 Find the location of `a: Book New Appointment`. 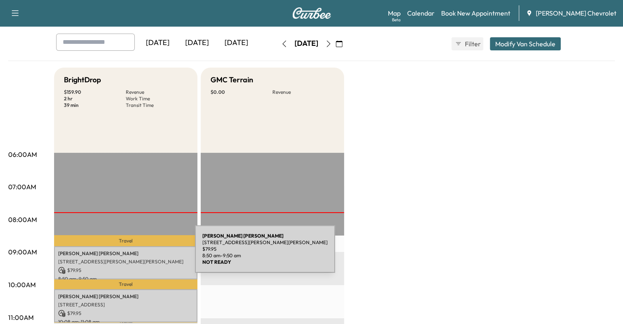

a: Book New Appointment is located at coordinates (475, 13).